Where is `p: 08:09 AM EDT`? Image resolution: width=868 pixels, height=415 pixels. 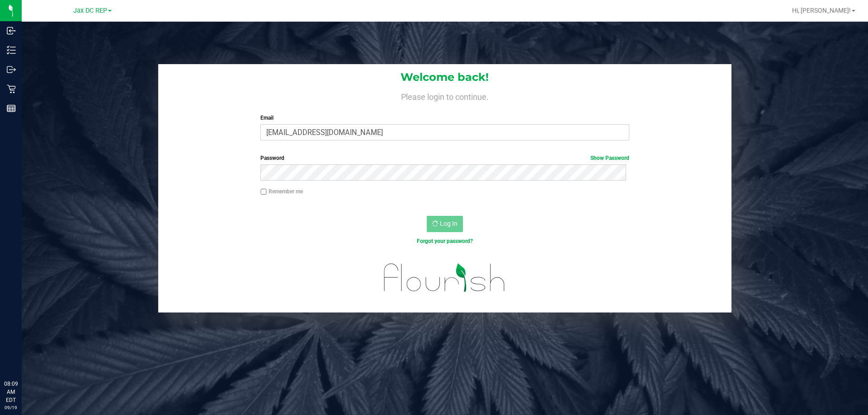
p: 08:09 AM EDT is located at coordinates (11, 392).